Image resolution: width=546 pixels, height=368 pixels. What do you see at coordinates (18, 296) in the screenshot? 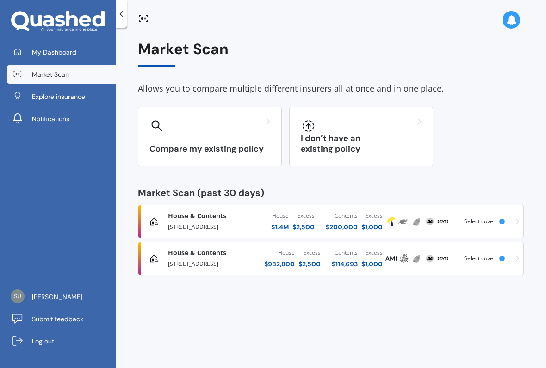
I see `img: 8a99e2496d3e21dda05ac77e9ca5ed0c` at bounding box center [18, 296].